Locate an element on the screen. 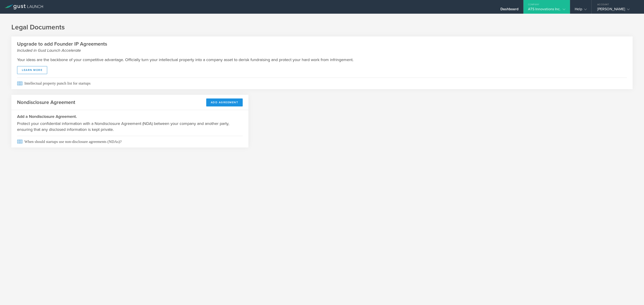 The height and width of the screenshot is (305, 644). a: When should startups use non-disclosure agreements (NDAs)? is located at coordinates (130, 141).